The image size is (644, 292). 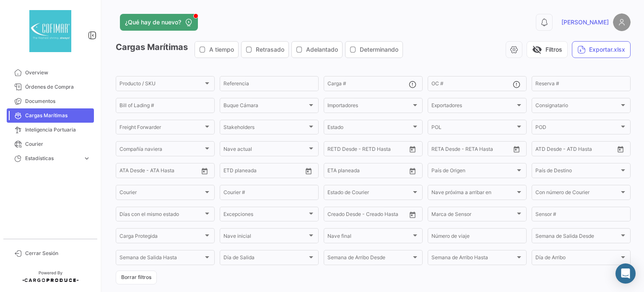 I want to click on span: Inteligencia Portuaria, so click(x=58, y=130).